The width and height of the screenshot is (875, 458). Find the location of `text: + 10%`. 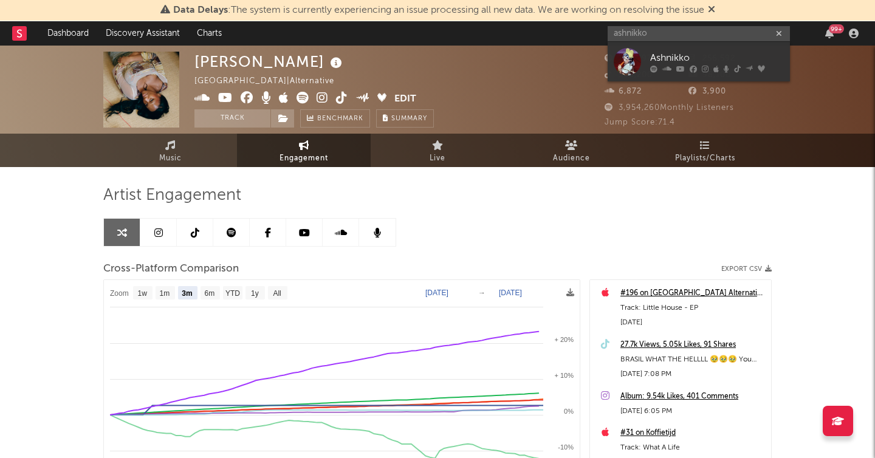

text: + 10% is located at coordinates (564, 375).